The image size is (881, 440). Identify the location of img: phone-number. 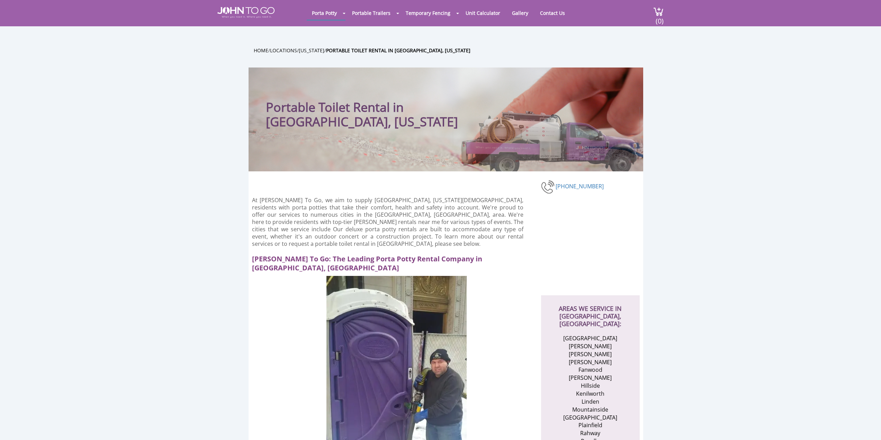
(548, 187).